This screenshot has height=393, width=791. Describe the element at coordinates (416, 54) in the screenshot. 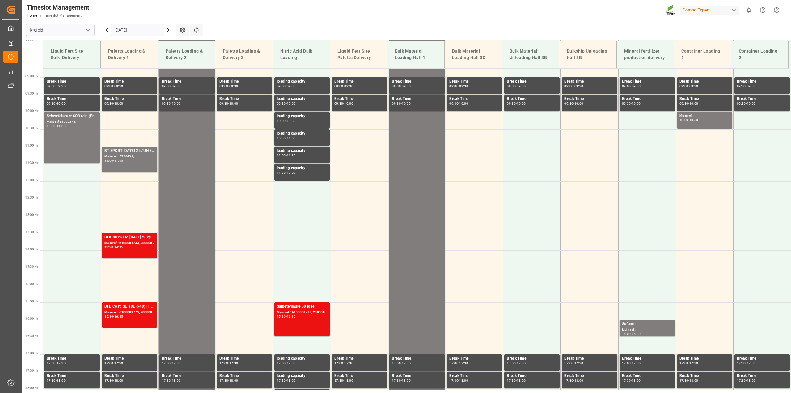

I see `div: Bulk Material Loading Hall 1` at that location.